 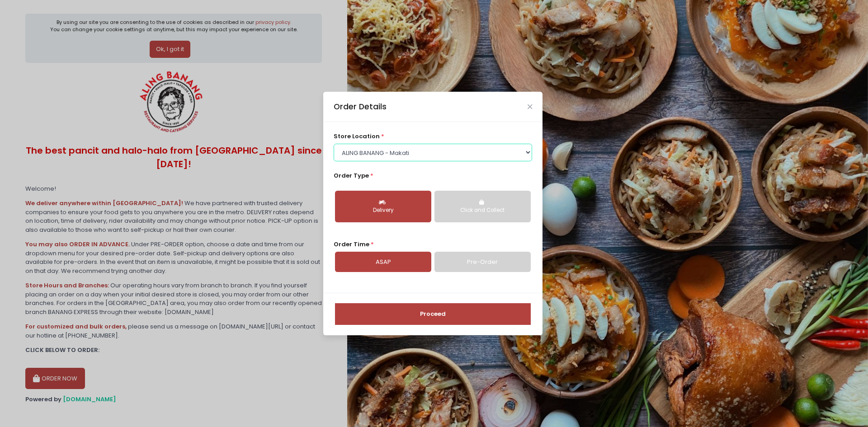 I want to click on button: Close, so click(x=530, y=107).